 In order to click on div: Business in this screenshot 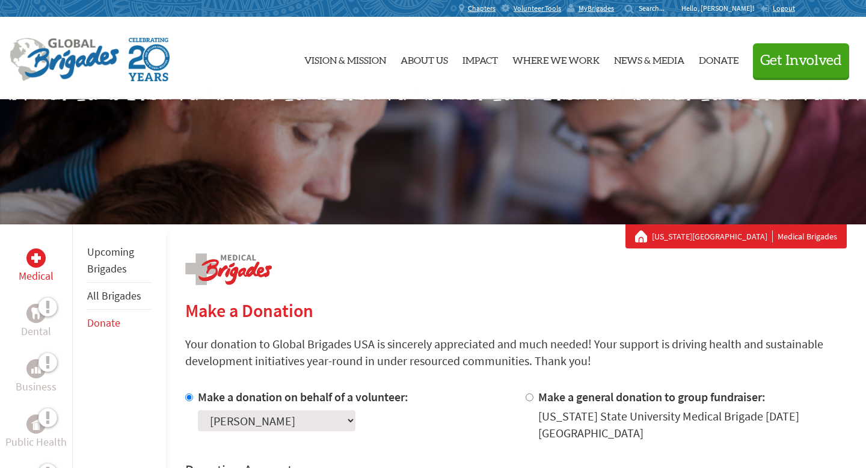, I will do `click(36, 369)`.